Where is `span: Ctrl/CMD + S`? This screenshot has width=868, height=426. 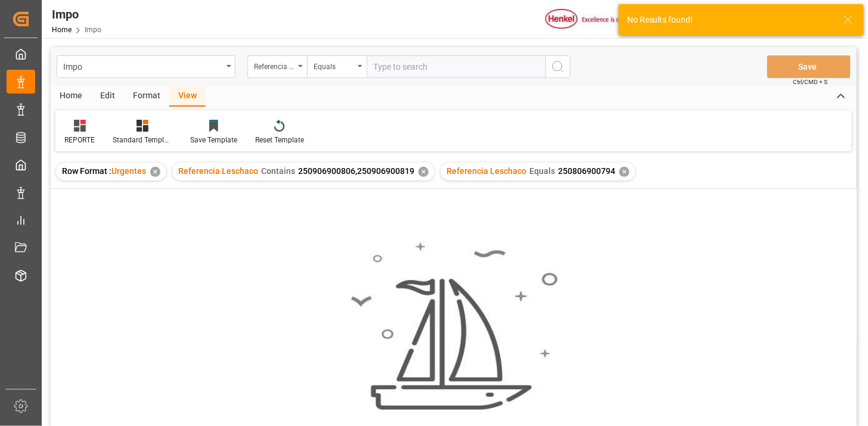 span: Ctrl/CMD + S is located at coordinates (810, 82).